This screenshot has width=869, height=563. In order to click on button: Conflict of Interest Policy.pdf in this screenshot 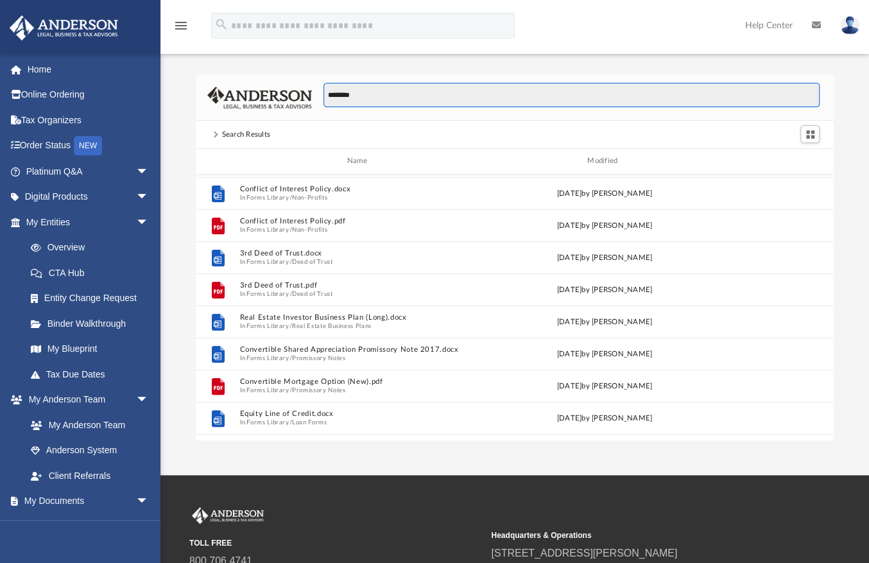, I will do `click(359, 221)`.